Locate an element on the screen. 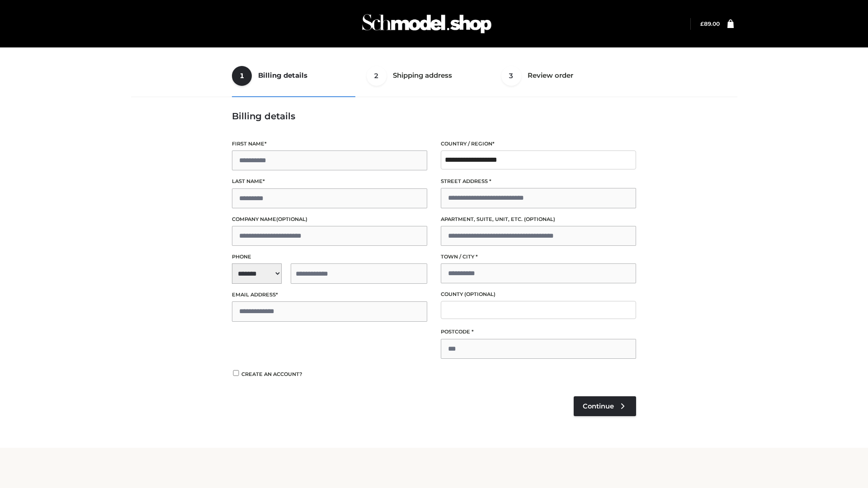  label: Street address is located at coordinates (538, 181).